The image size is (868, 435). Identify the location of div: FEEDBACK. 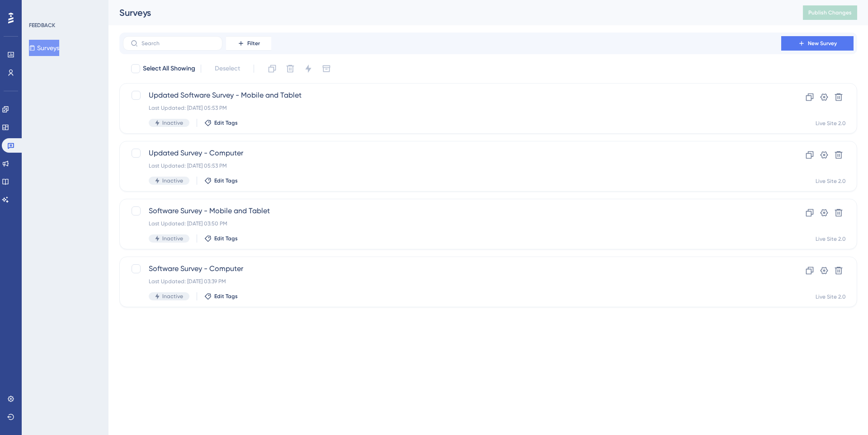
(42, 26).